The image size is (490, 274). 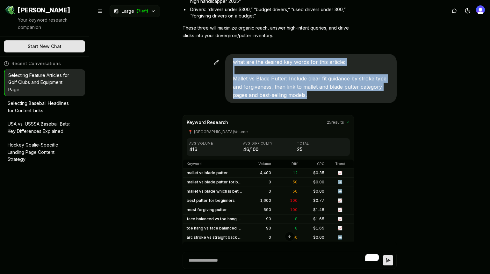 I want to click on th: Diff, so click(x=287, y=164).